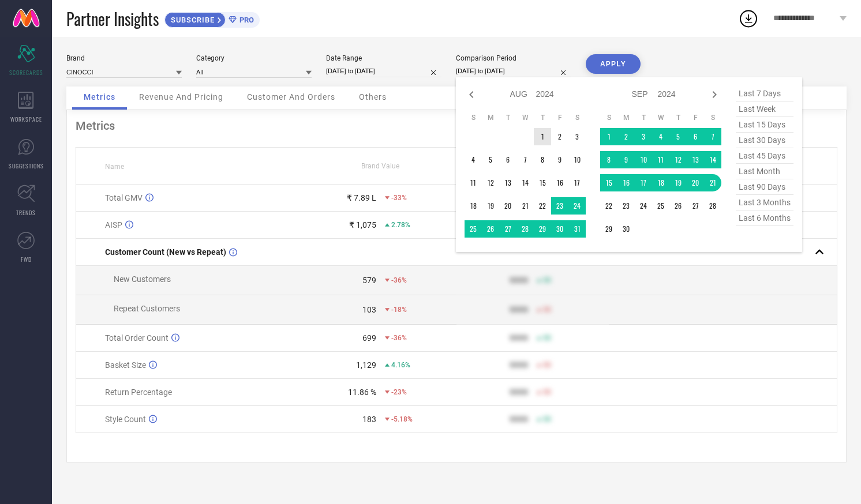 This screenshot has width=861, height=504. I want to click on td: Wed Sep 04 2024, so click(660, 137).